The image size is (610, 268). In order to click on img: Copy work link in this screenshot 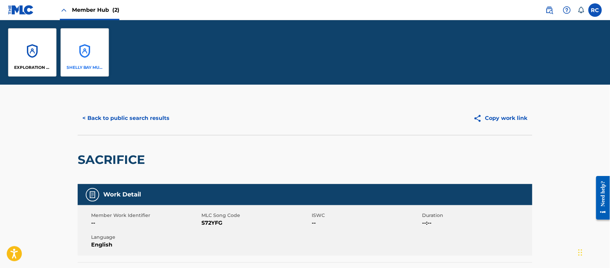, I will do `click(479, 118)`.